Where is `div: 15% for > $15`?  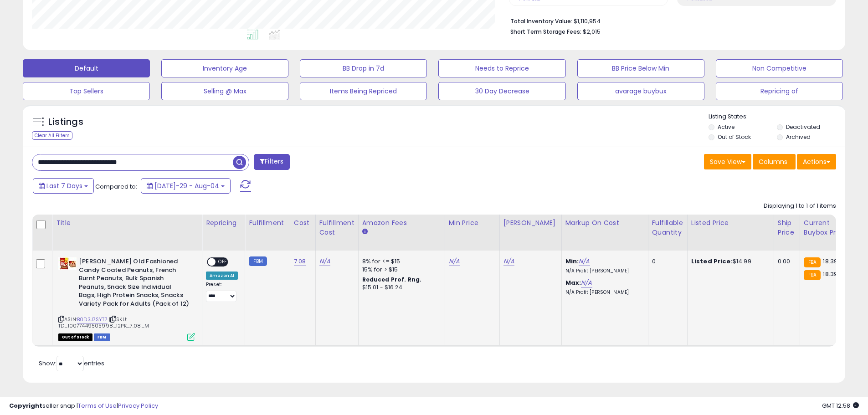
div: 15% for > $15 is located at coordinates (400, 270).